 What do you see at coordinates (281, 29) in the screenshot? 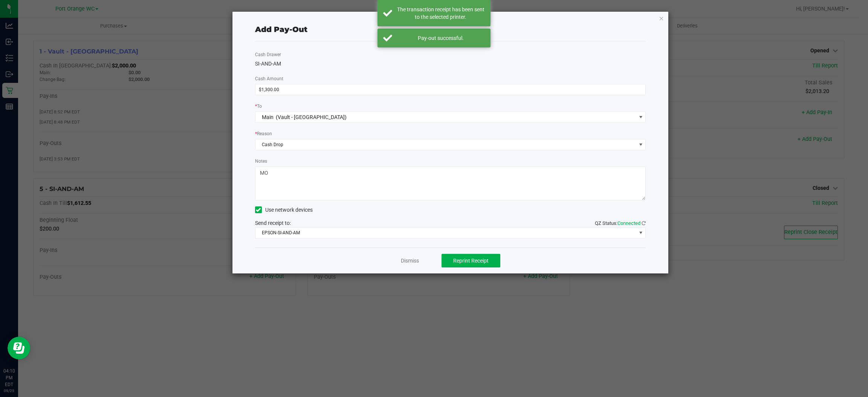
I see `div: Add Pay-Out` at bounding box center [281, 29].